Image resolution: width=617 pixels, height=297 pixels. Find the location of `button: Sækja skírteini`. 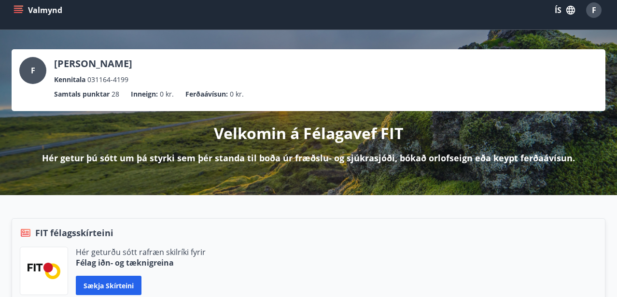

button: Sækja skírteini is located at coordinates (109, 285).